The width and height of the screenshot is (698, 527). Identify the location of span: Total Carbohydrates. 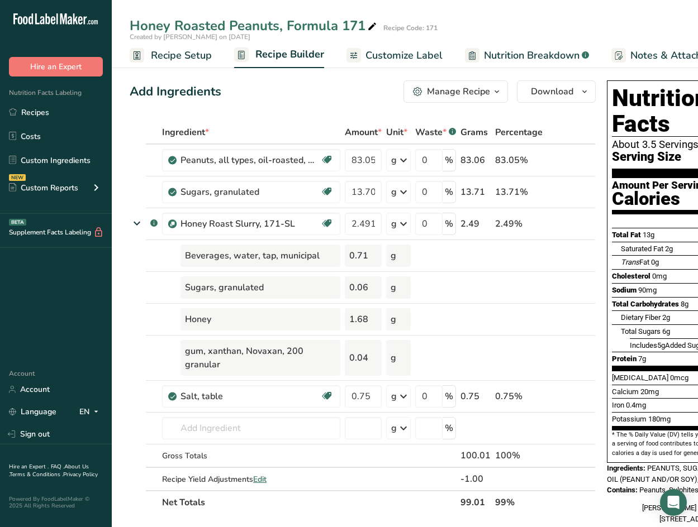
(645, 304).